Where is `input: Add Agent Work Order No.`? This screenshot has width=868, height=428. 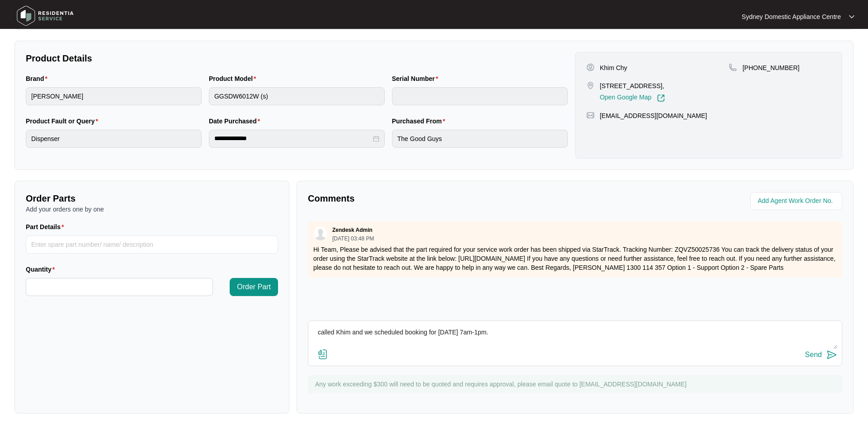 input: Add Agent Work Order No. is located at coordinates (797, 201).